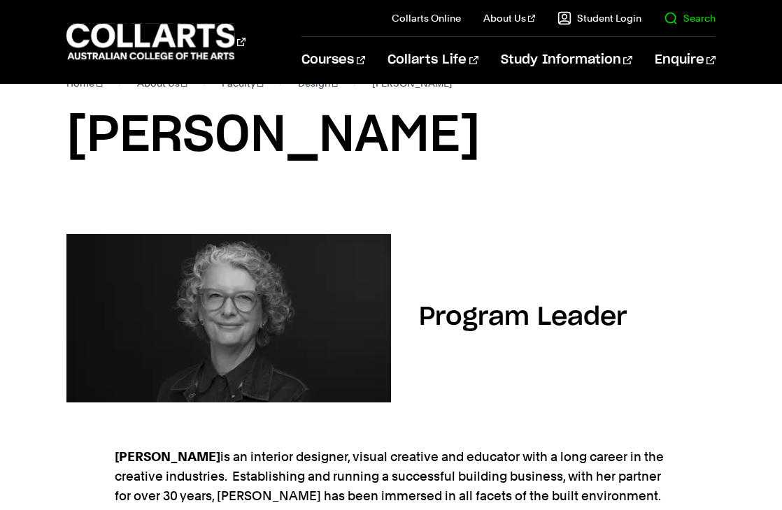 The width and height of the screenshot is (782, 510). I want to click on a: Student Login, so click(599, 18).